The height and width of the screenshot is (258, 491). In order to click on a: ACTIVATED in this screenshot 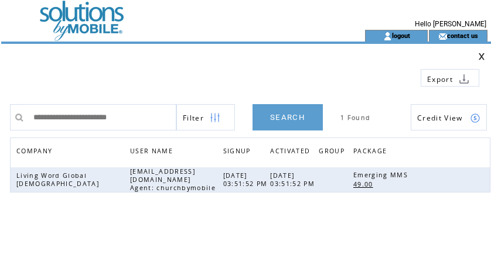, I will do `click(293, 152)`.